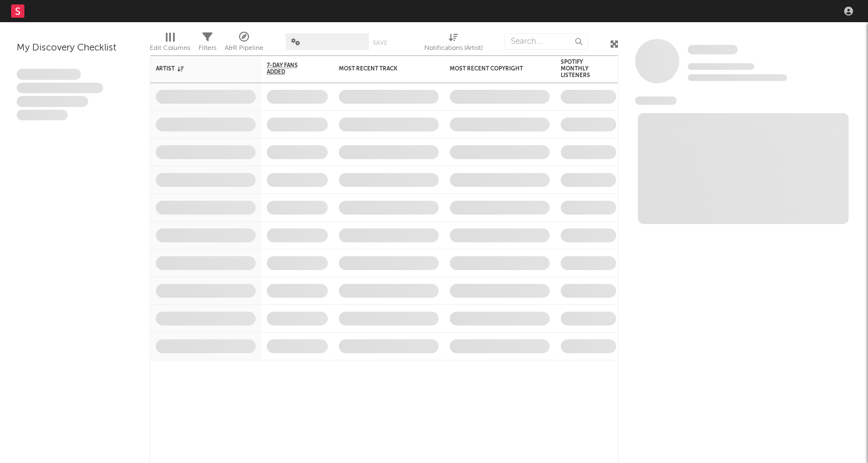  I want to click on button: Save, so click(380, 43).